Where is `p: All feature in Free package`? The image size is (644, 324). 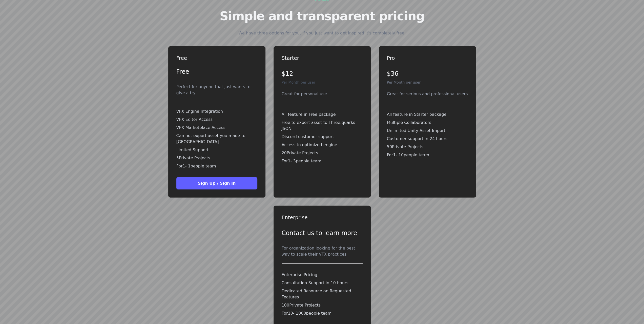
p: All feature in Free package is located at coordinates (322, 115).